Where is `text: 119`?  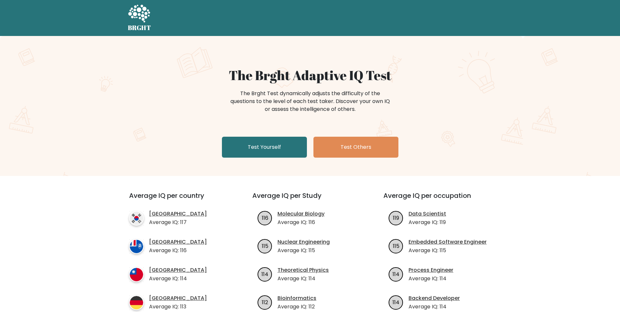 text: 119 is located at coordinates (395, 217).